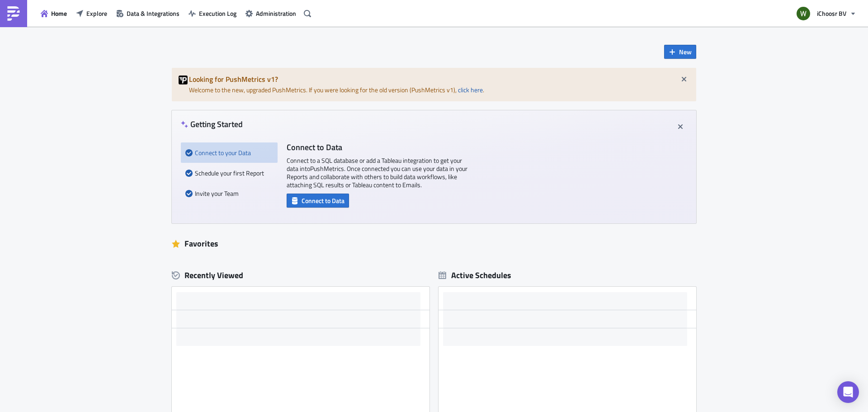  I want to click on span: iChoosr BV, so click(831, 13).